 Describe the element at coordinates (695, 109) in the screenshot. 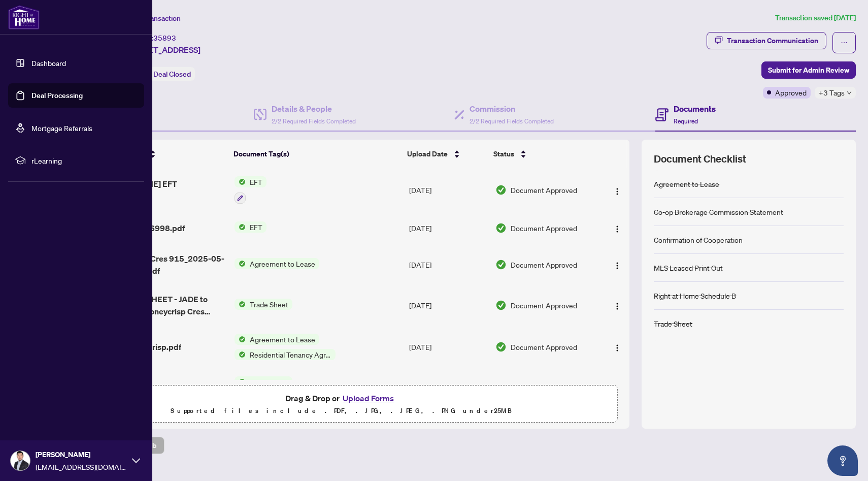

I see `h4: Documents` at that location.